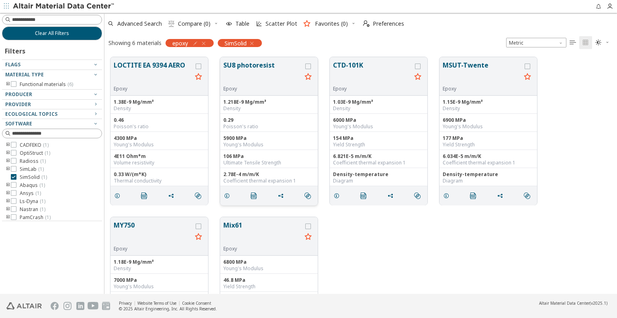 The image size is (617, 318). I want to click on span: Software, so click(18, 123).